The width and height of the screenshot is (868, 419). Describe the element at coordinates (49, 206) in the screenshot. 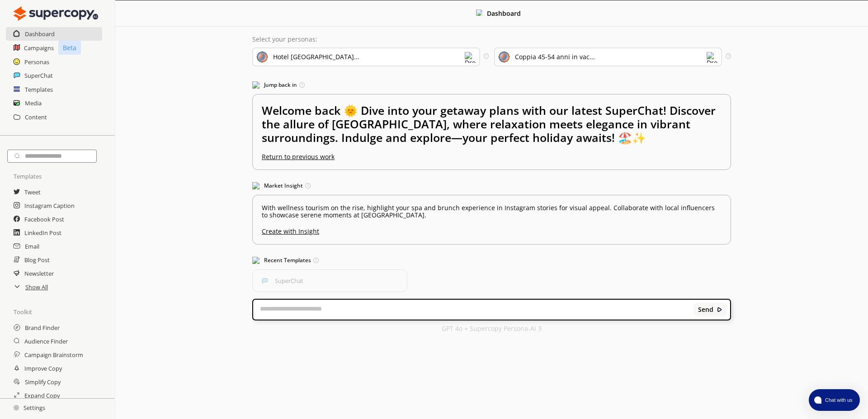

I see `a: Instagram Caption` at that location.